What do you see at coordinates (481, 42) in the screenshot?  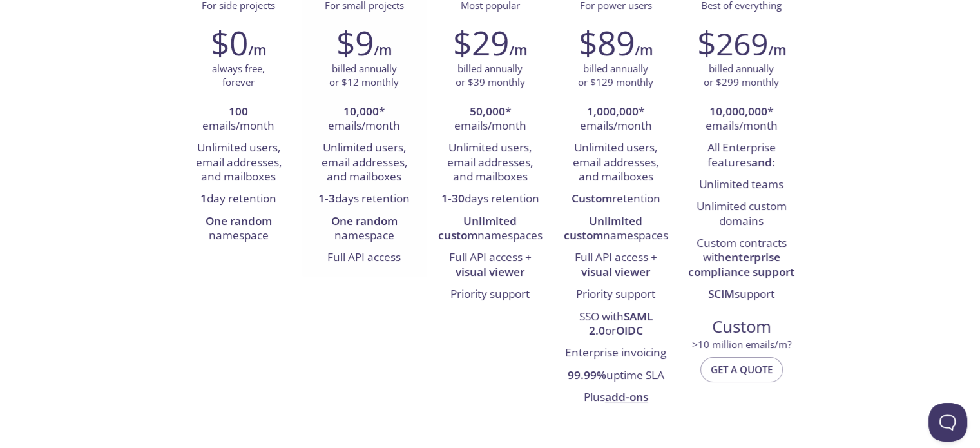 I see `h2: $29` at bounding box center [481, 42].